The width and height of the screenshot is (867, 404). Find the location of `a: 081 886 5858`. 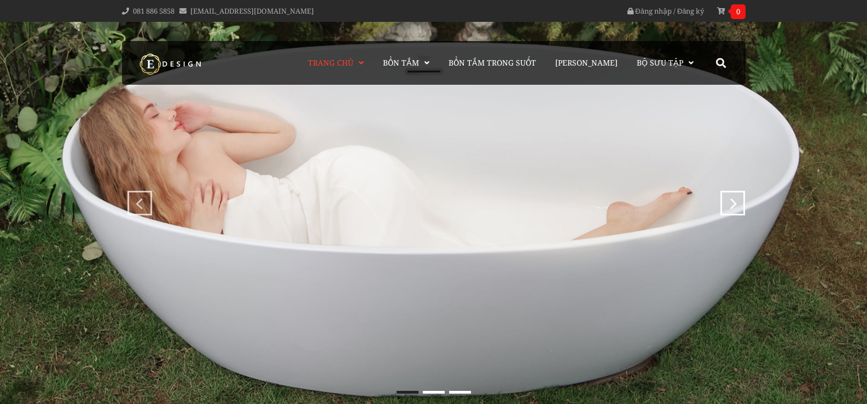

a: 081 886 5858 is located at coordinates (154, 11).